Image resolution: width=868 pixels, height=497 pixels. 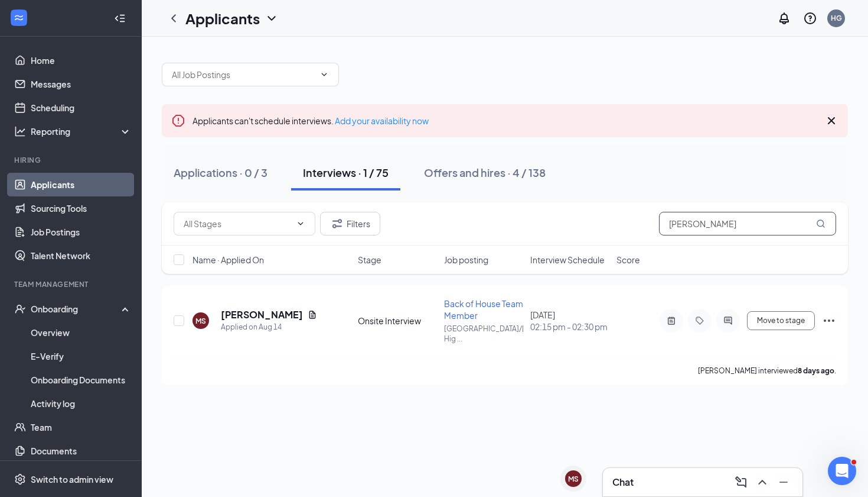 What do you see at coordinates (810, 19) in the screenshot?
I see `svg: QuestionInfo` at bounding box center [810, 19].